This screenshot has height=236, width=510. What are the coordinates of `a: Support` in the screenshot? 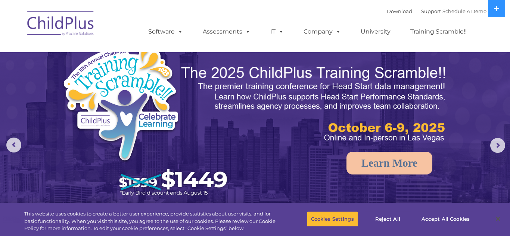 It's located at (431, 11).